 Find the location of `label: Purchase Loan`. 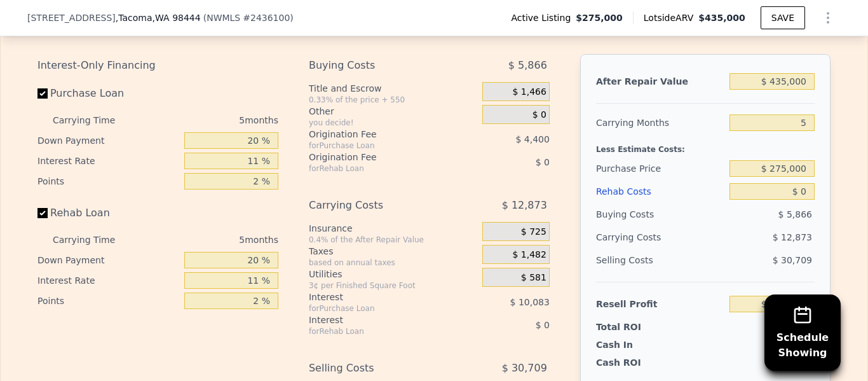

label: Purchase Loan is located at coordinates (108, 93).